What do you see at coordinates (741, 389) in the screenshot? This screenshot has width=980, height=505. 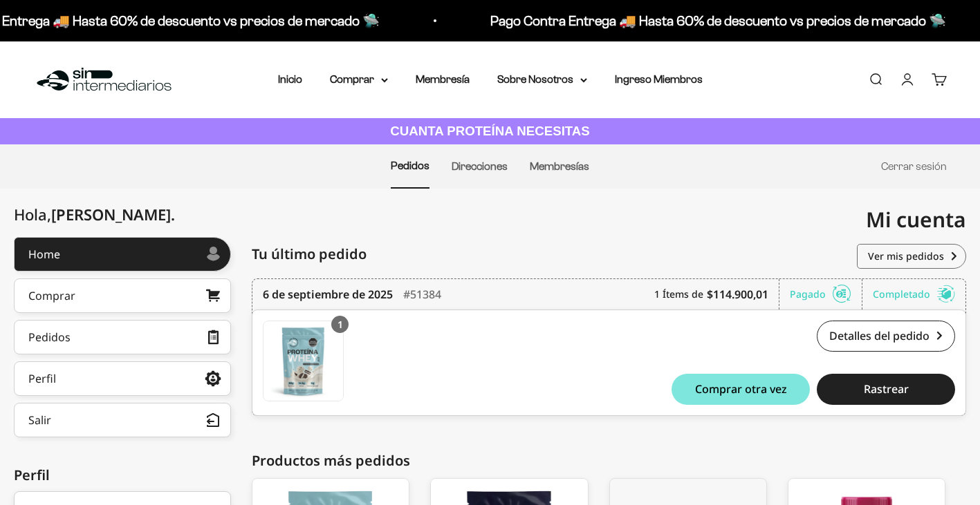 I see `span: Comprar otra vez` at bounding box center [741, 389].